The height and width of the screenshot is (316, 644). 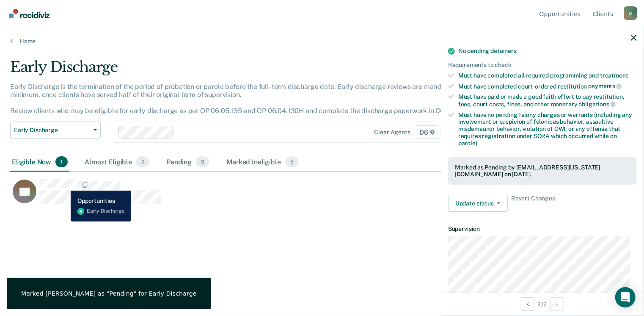 I want to click on div: Clear agents, so click(x=392, y=132).